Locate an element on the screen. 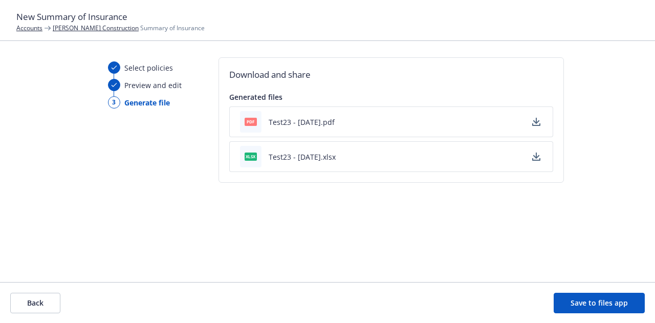 The image size is (655, 323). span: xlsx is located at coordinates (251, 156).